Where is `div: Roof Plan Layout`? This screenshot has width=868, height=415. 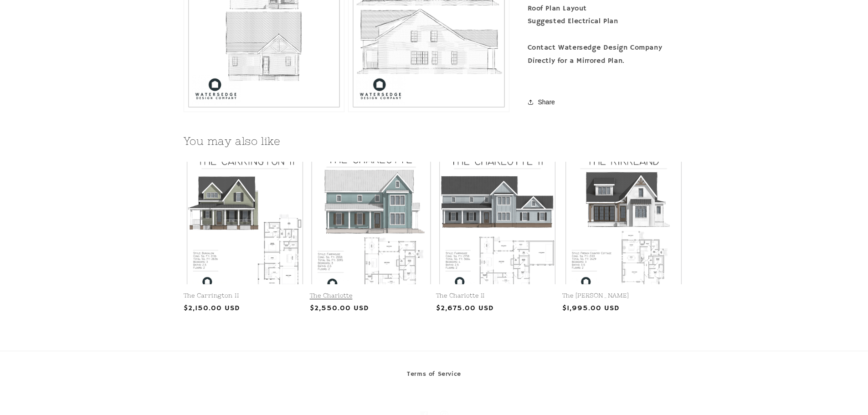
div: Roof Plan Layout is located at coordinates (606, 8).